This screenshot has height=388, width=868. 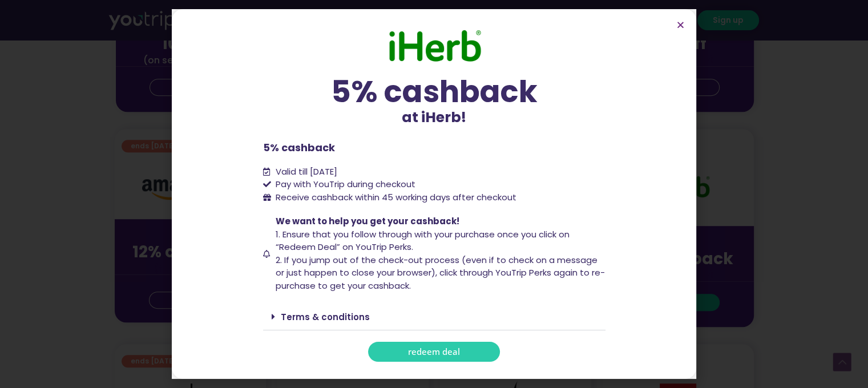 What do you see at coordinates (440, 272) in the screenshot?
I see `span: 2. If you jump out of the check-out process (even if to check on a message or just happen to clos...` at bounding box center [440, 272].